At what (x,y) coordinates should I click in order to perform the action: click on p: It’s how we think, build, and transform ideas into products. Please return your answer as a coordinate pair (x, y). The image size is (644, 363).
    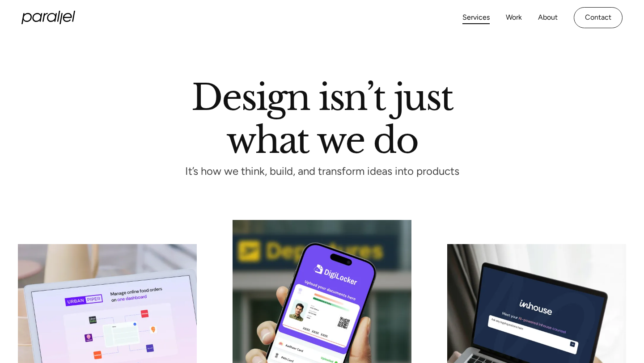
    Looking at the image, I should click on (322, 171).